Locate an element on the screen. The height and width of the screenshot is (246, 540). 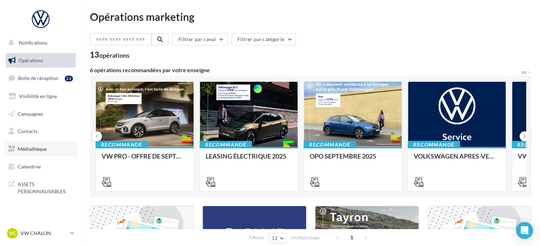
a: Calendrier is located at coordinates (41, 167).